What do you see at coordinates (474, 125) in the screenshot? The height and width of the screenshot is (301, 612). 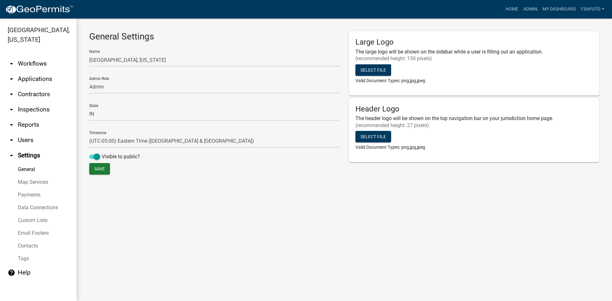 I see `h6: (recommended height: 27 pixels)` at bounding box center [474, 125].